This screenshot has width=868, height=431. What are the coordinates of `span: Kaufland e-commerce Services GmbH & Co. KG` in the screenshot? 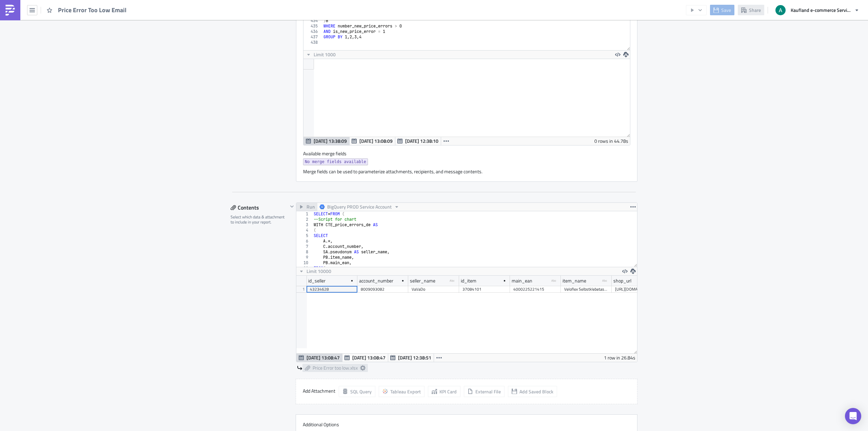 It's located at (821, 10).